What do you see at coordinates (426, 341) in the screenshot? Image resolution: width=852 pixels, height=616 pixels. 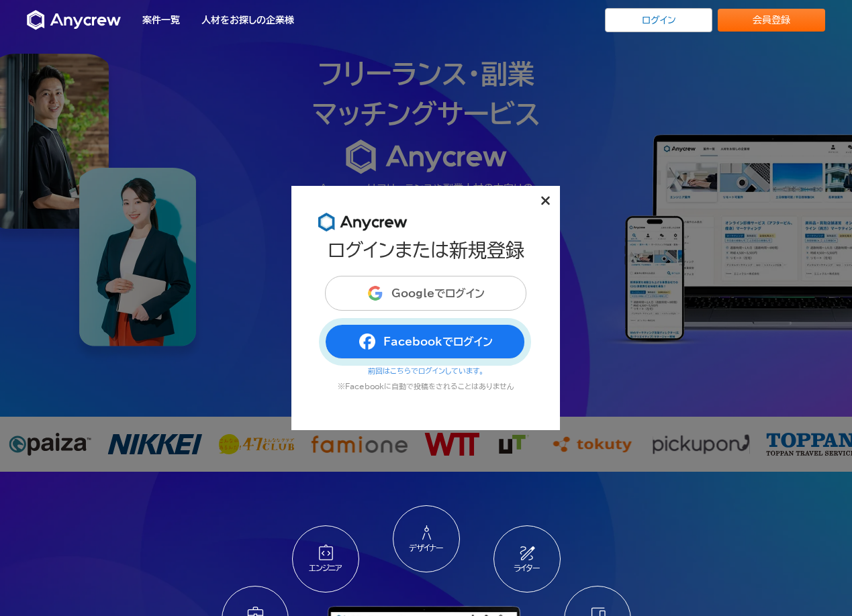 I see `button: Facebookでログイン` at bounding box center [426, 341].